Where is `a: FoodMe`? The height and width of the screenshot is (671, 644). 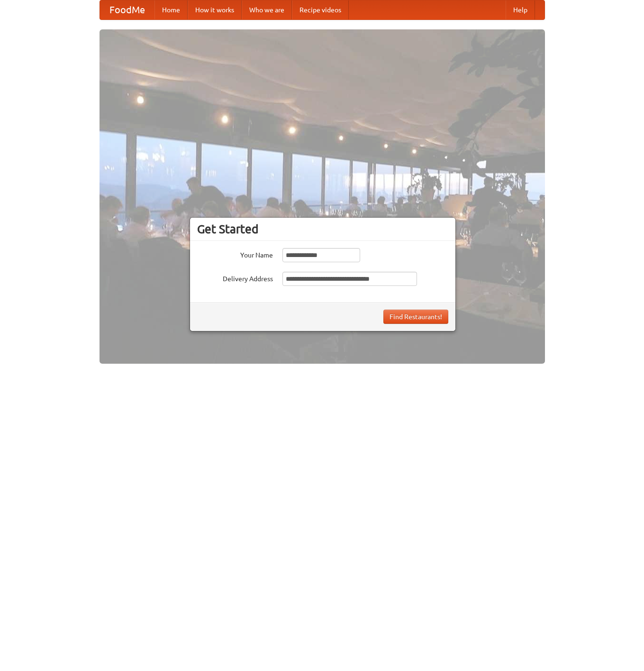 a: FoodMe is located at coordinates (127, 10).